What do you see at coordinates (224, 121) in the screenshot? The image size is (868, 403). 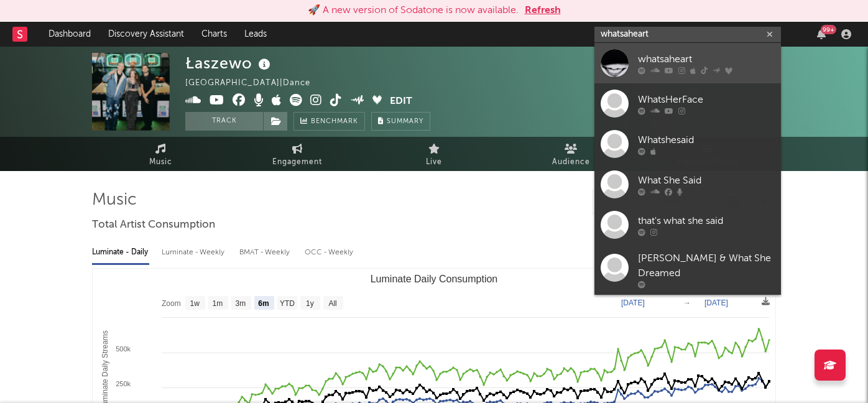 I see `button: Track` at bounding box center [224, 121].